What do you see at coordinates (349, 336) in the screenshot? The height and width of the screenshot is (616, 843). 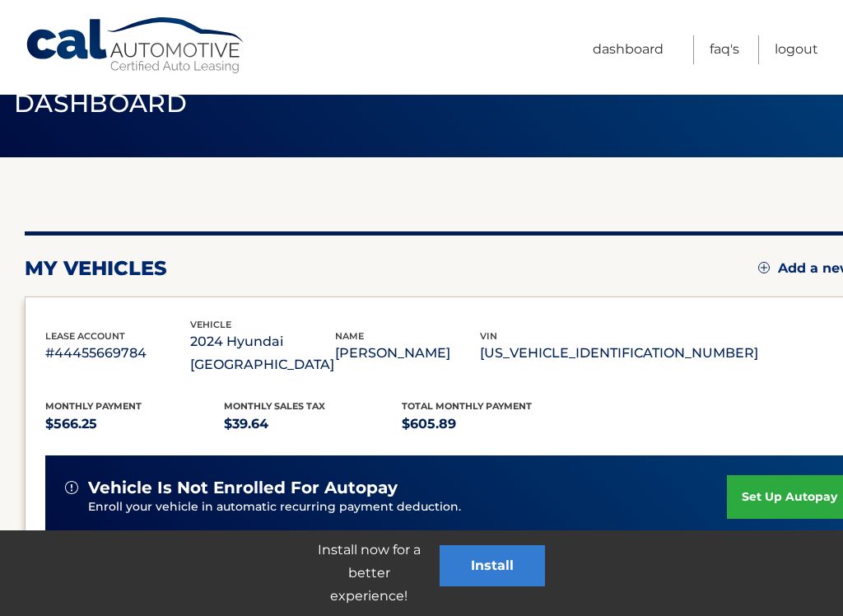 I see `span: name` at bounding box center [349, 336].